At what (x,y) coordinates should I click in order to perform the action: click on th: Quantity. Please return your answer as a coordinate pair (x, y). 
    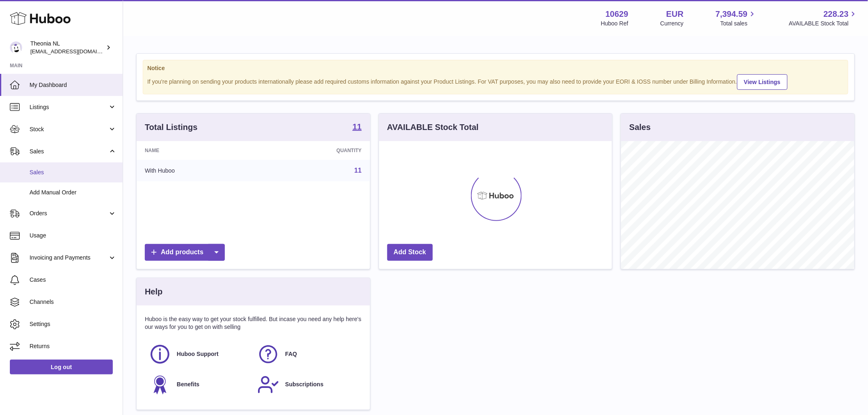
    Looking at the image, I should click on (314, 151).